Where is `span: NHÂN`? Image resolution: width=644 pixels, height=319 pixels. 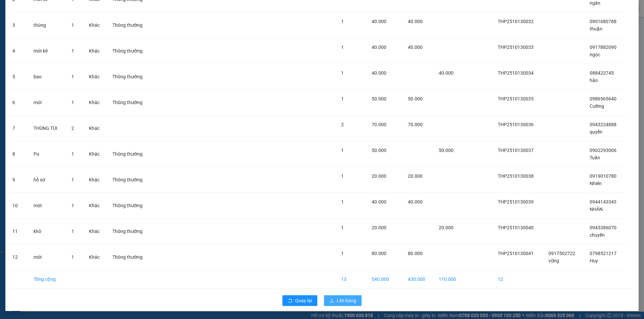
span: NHÂN is located at coordinates (596, 209).